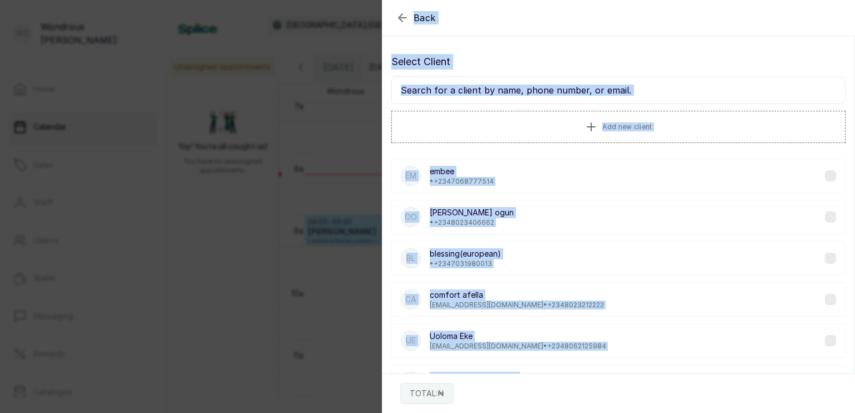 The width and height of the screenshot is (855, 413). I want to click on p: ca, so click(411, 299).